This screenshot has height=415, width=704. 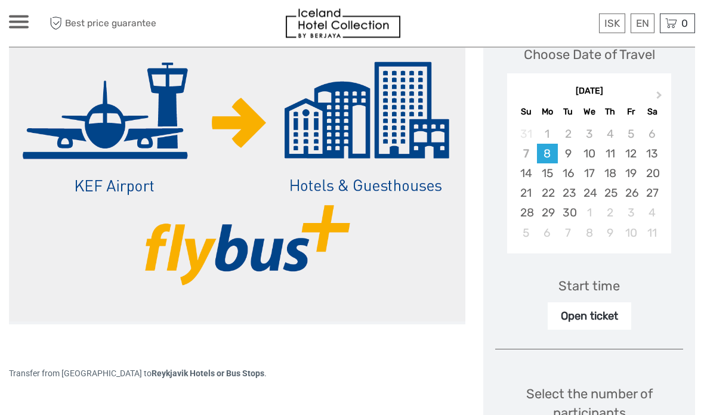 I want to click on div: Choose Saturday, September 27th, 2025, so click(x=651, y=193).